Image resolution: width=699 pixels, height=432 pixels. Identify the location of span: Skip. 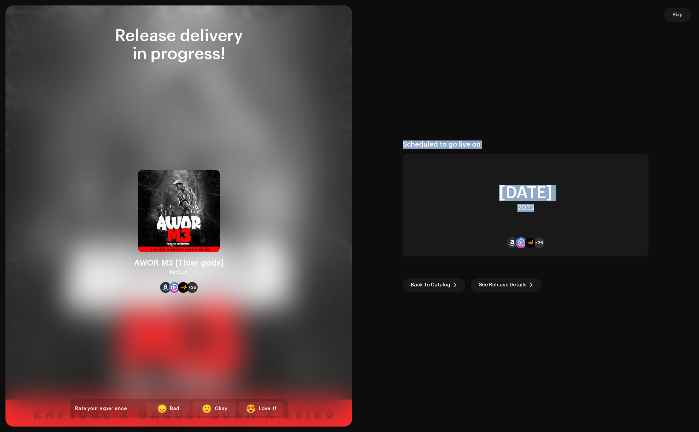
(677, 15).